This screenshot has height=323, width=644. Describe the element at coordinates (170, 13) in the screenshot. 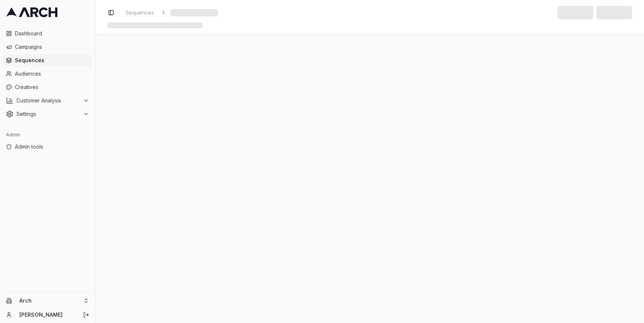

I see `nav: breadcrumb` at that location.